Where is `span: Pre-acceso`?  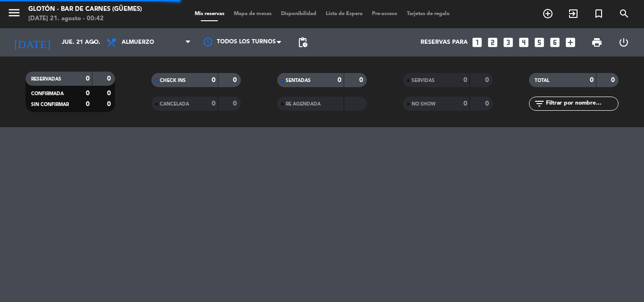 span: Pre-acceso is located at coordinates (385, 14).